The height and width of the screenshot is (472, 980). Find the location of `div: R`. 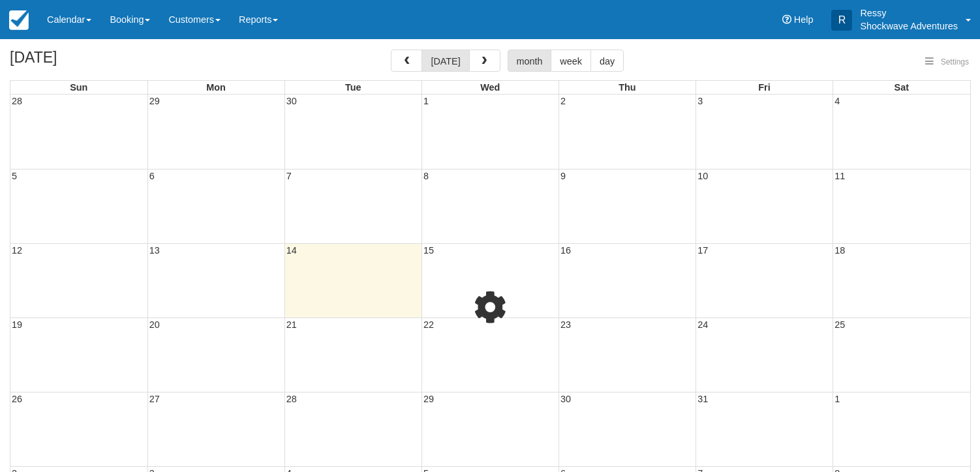

div: R is located at coordinates (842, 20).